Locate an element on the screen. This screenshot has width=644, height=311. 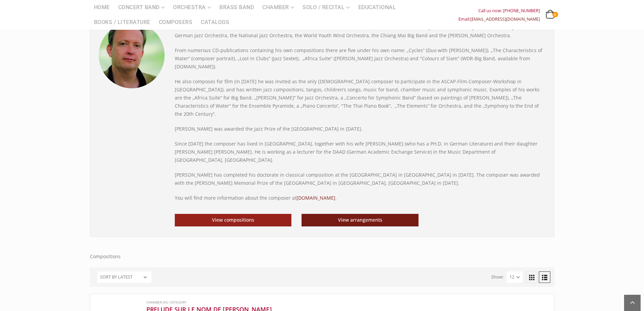
a: Grid View is located at coordinates (532, 277).